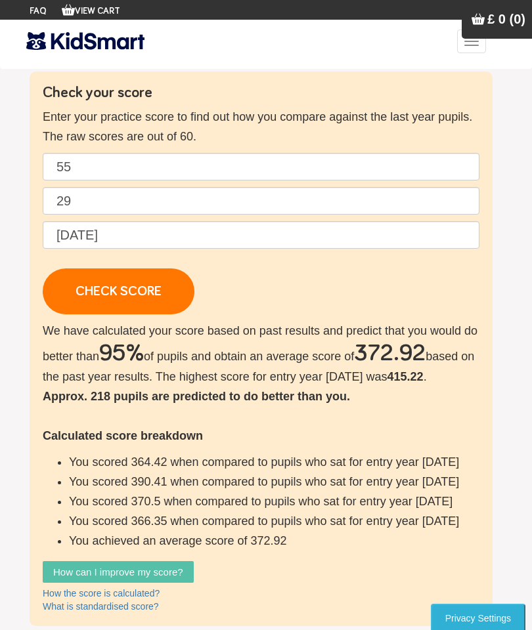 This screenshot has height=630, width=532. I want to click on a: View Cart, so click(91, 11).